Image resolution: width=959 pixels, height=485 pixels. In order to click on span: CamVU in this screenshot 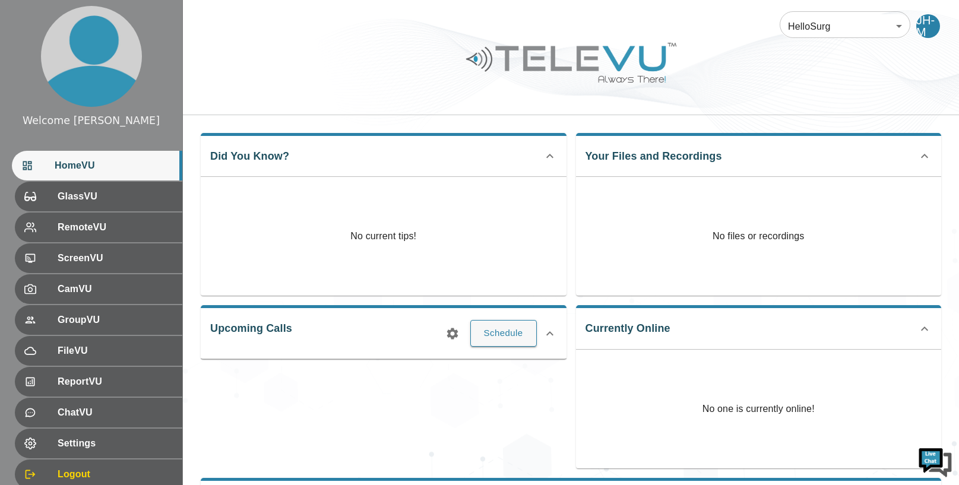, I will do `click(115, 289)`.